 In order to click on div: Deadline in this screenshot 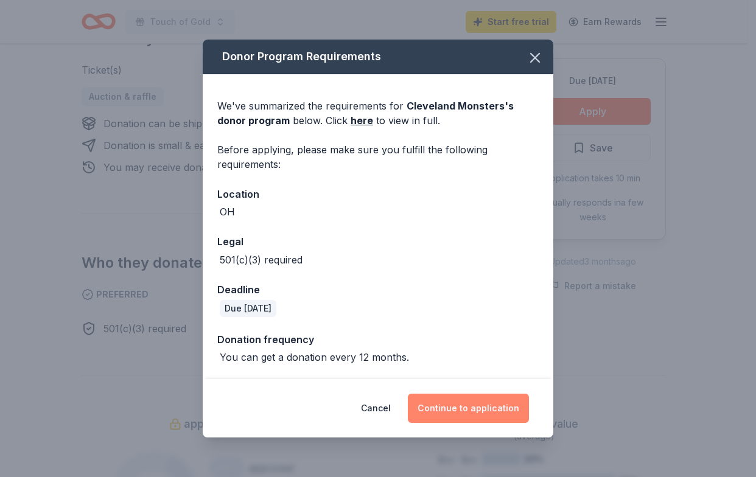, I will do `click(378, 290)`.